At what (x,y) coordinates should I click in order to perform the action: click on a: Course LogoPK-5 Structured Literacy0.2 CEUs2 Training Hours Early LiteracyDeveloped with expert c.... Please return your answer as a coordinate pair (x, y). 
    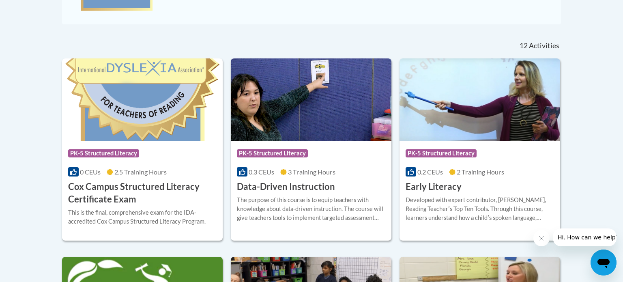
    Looking at the image, I should click on (480, 149).